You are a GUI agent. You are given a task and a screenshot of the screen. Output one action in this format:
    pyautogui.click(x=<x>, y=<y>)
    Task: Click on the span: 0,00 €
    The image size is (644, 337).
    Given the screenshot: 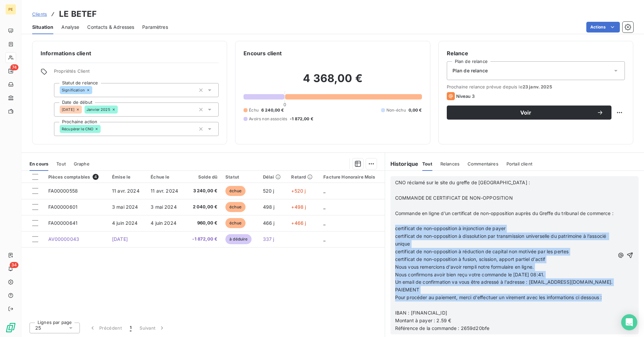 What is the action you would take?
    pyautogui.click(x=415, y=110)
    